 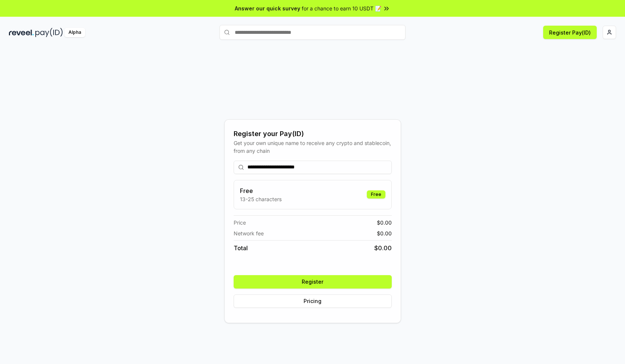 What do you see at coordinates (21, 32) in the screenshot?
I see `img: reveel_dark` at bounding box center [21, 32].